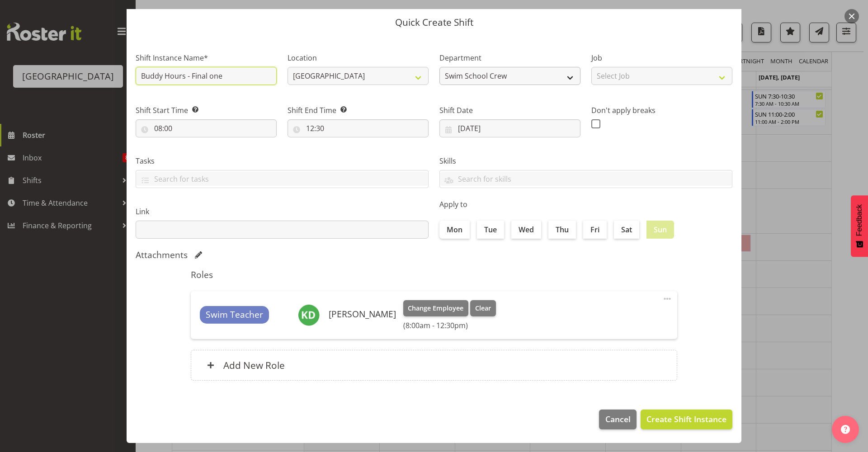 This screenshot has width=868, height=452. I want to click on button: Create Shift Instance, so click(686, 420).